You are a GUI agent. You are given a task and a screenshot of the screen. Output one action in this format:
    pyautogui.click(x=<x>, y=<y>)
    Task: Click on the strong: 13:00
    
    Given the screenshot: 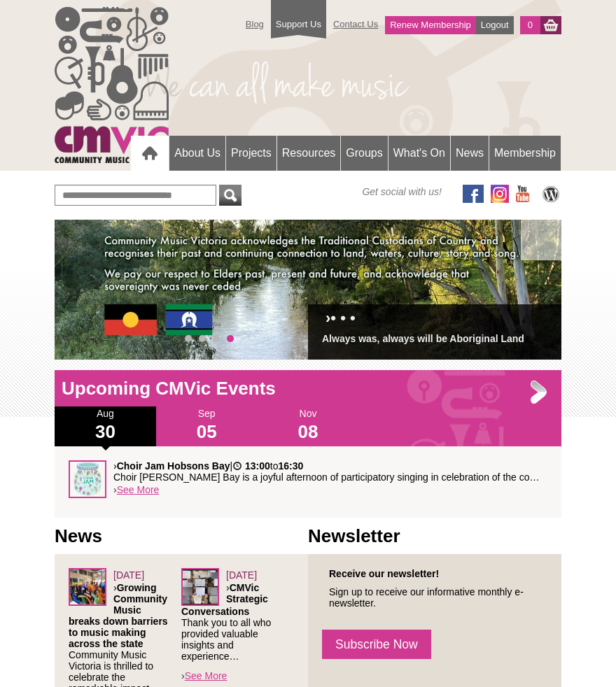 What is the action you would take?
    pyautogui.click(x=257, y=466)
    